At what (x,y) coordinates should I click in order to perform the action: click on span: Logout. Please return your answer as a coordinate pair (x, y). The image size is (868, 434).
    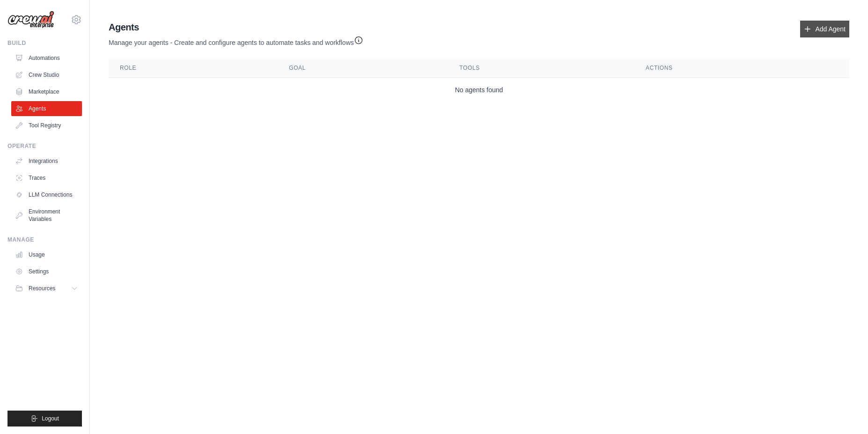
    Looking at the image, I should click on (50, 418).